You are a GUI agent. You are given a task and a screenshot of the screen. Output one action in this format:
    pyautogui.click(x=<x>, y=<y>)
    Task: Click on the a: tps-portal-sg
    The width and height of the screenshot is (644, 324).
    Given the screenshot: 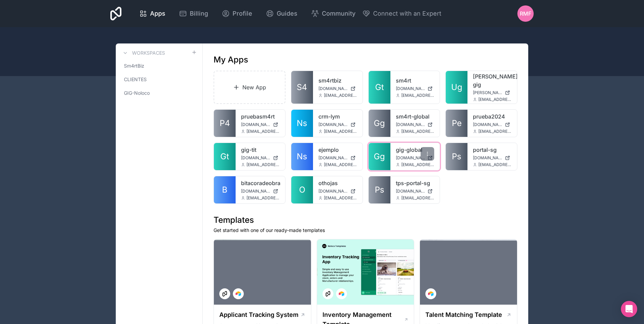 What is the action you would take?
    pyautogui.click(x=415, y=183)
    